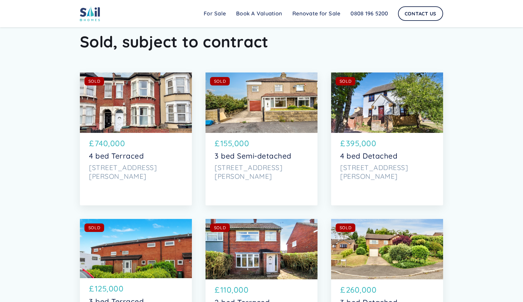  I want to click on a: Book A Valuation, so click(259, 14).